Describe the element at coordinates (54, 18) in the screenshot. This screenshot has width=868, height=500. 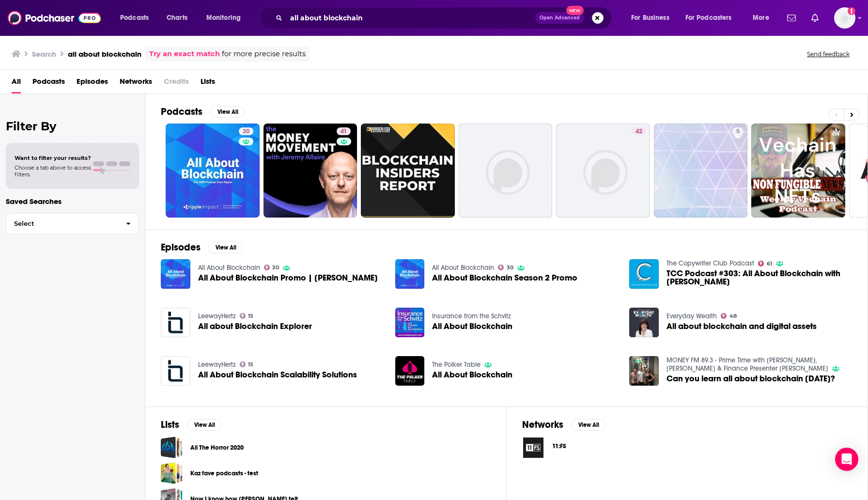
I see `a: Podchaser - Follow, Share and Rate Podcasts` at that location.